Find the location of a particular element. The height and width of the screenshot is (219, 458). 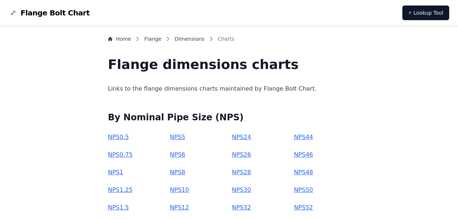

a: ⚡ Lookup Tool is located at coordinates (426, 13).